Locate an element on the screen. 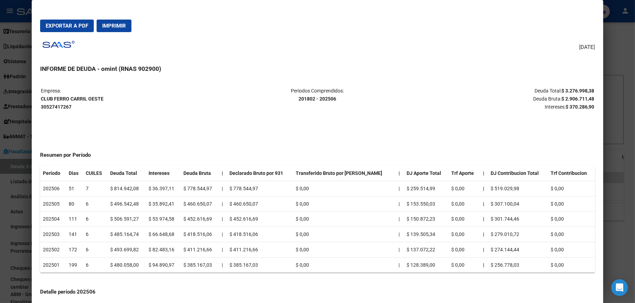 Image resolution: width=635 pixels, height=303 pixels. td: $ 496.542,48 is located at coordinates (127, 204).